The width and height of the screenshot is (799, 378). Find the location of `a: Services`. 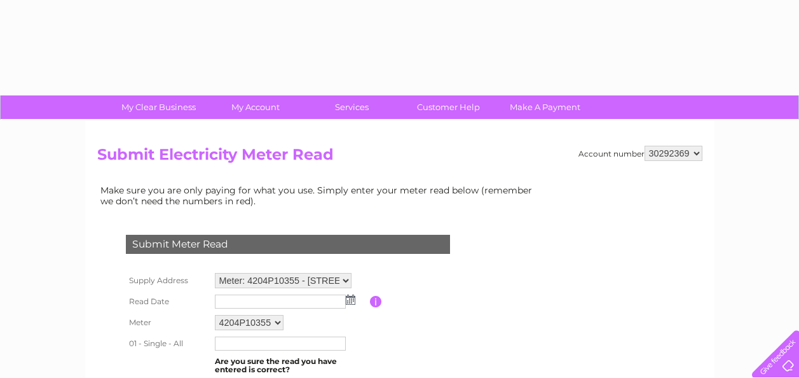

a: Services is located at coordinates (352, 107).